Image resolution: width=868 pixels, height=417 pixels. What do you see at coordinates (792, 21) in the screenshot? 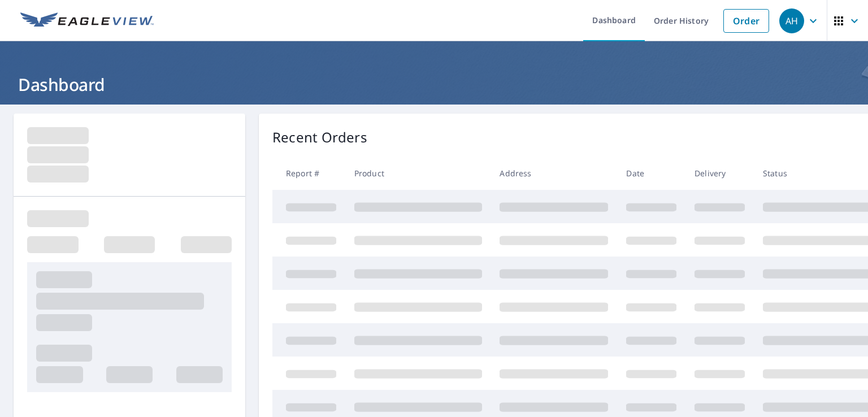
I see `div: AH` at bounding box center [792, 21].